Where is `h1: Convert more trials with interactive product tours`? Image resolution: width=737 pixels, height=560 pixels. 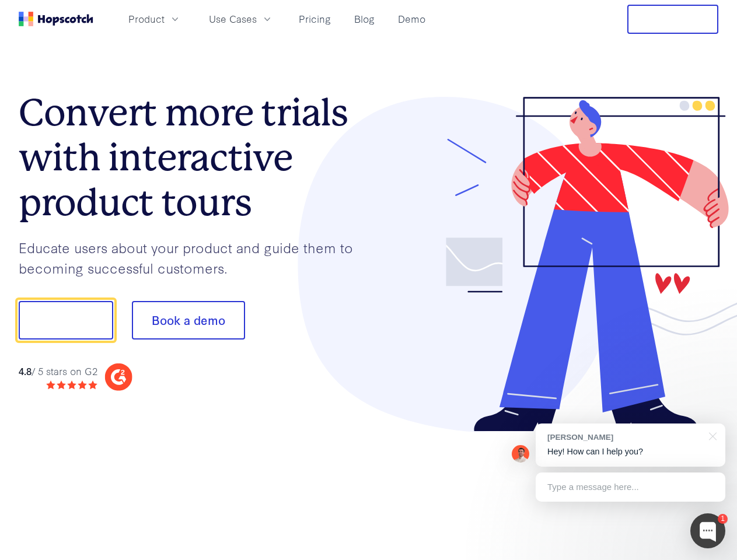
h1: Convert more trials with interactive product tours is located at coordinates (194, 157).